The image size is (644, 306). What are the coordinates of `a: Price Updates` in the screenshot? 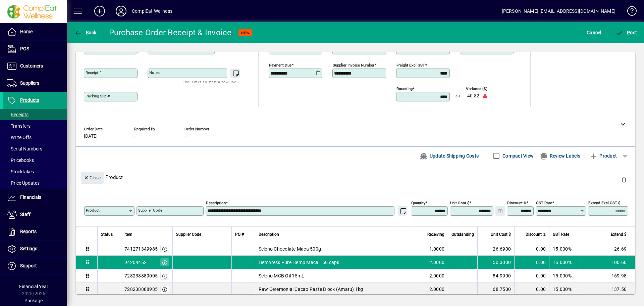 It's located at (35, 183).